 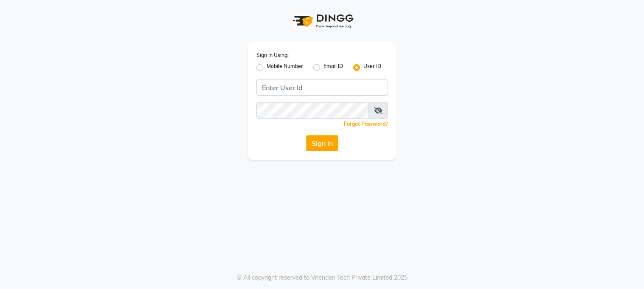 I want to click on button: Sign In, so click(x=322, y=143).